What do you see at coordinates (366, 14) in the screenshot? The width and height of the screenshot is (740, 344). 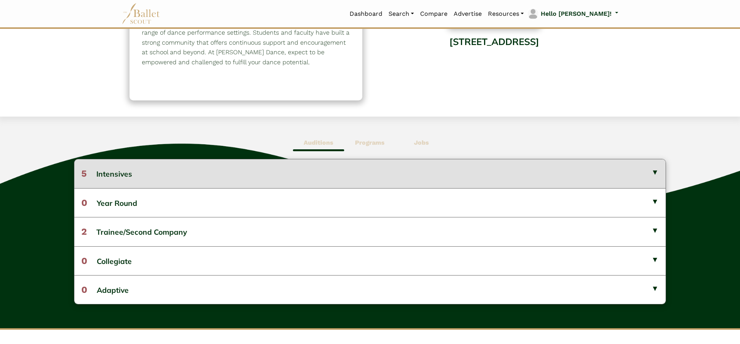 I see `a: Dashboard` at bounding box center [366, 14].